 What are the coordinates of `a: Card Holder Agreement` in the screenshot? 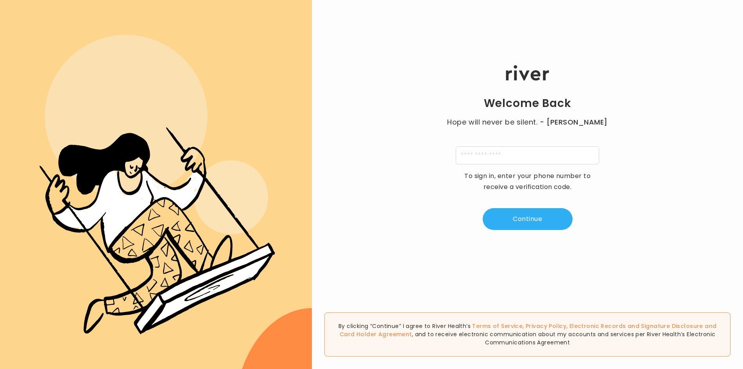 It's located at (375, 334).